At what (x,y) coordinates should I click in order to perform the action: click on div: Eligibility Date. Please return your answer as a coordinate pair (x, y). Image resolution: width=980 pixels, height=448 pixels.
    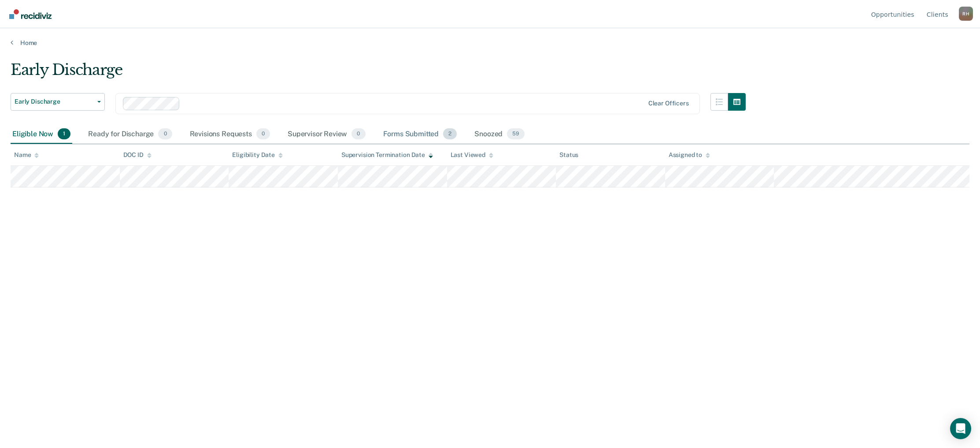
    Looking at the image, I should click on (257, 155).